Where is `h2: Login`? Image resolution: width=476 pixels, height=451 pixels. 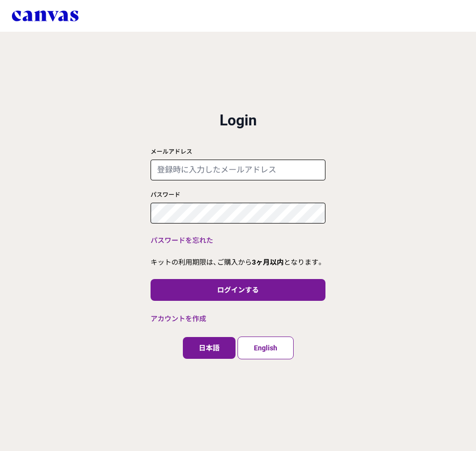
h2: Login is located at coordinates (238, 120).